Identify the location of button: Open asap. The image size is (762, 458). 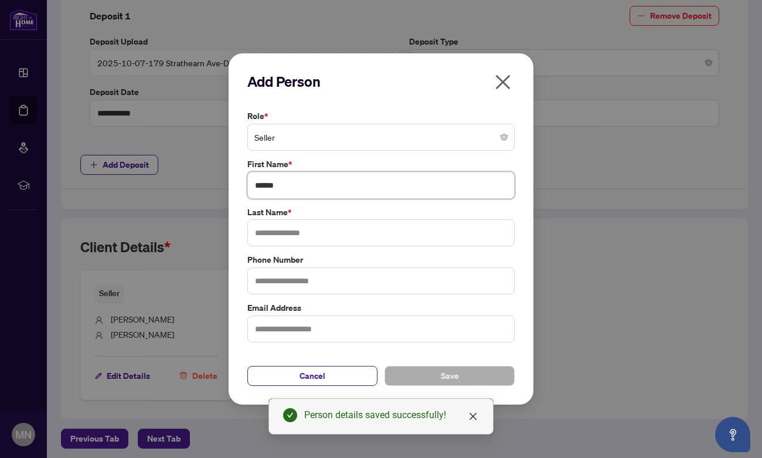
(733, 434).